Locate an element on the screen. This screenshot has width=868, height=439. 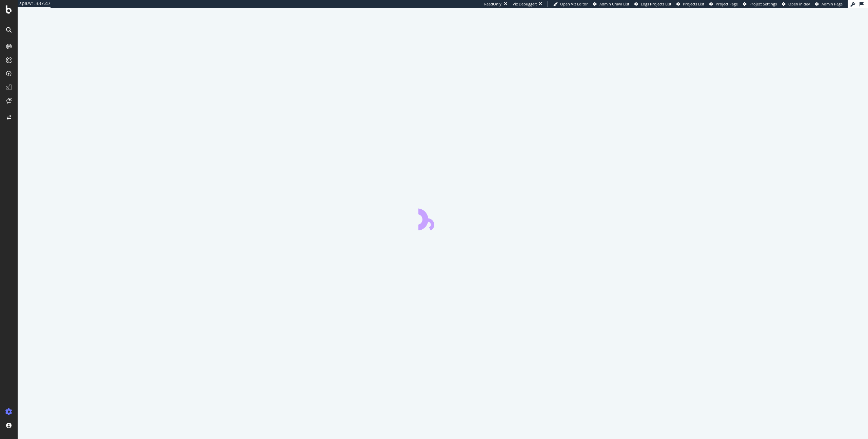
div: animation is located at coordinates (443, 218).